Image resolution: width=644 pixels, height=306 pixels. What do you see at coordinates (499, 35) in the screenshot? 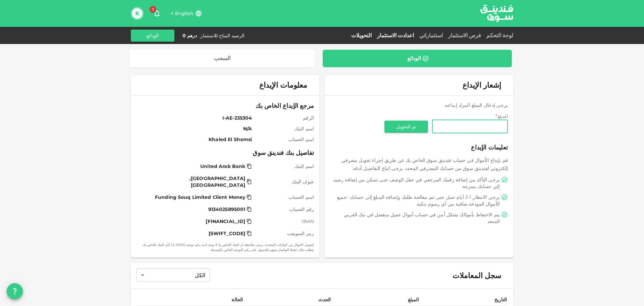
I see `a: لوحة التحكم` at bounding box center [499, 35].